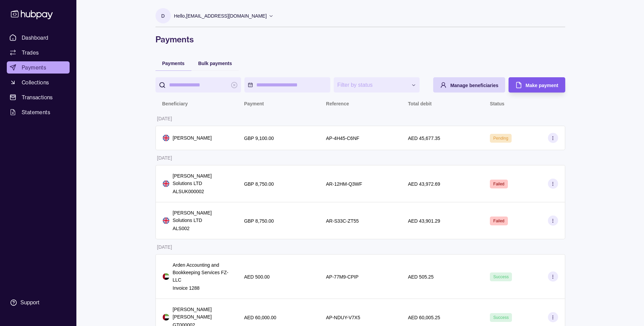 Image resolution: width=644 pixels, height=326 pixels. Describe the element at coordinates (342, 139) in the screenshot. I see `p: AP-4H45-C6NF` at that location.